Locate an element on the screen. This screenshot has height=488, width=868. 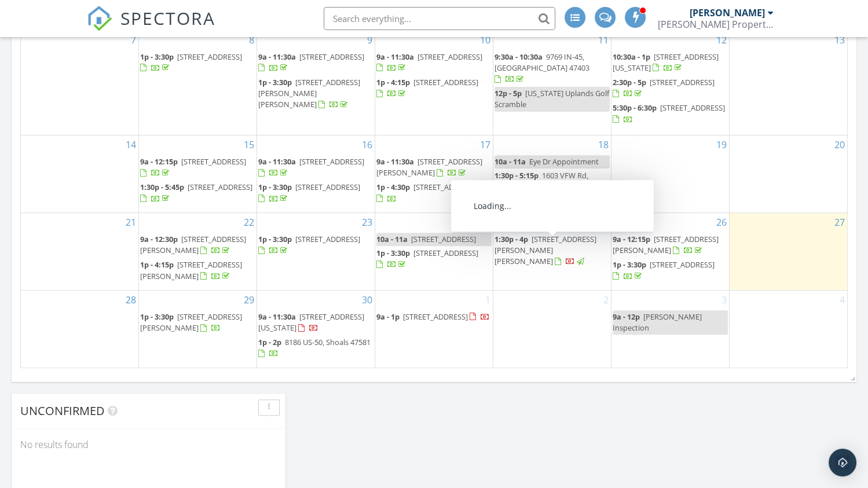
span: 8186 US-50, Shoals 47581 is located at coordinates (328, 342).